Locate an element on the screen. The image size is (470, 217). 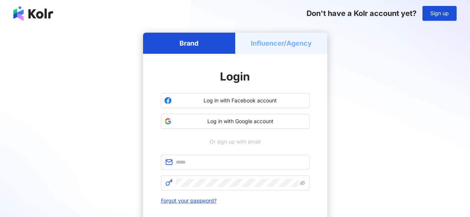
img: logo is located at coordinates (33, 13).